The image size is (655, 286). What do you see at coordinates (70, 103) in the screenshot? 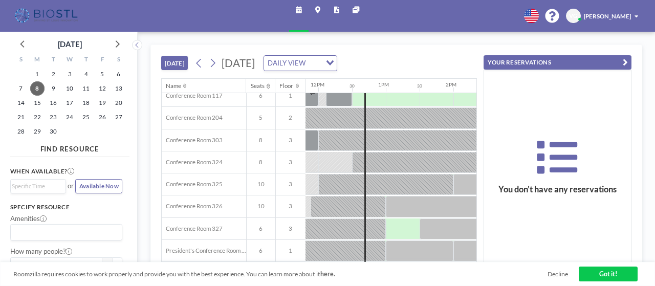
I see `span: Wednesday, September 17, 2025` at bounding box center [70, 103].